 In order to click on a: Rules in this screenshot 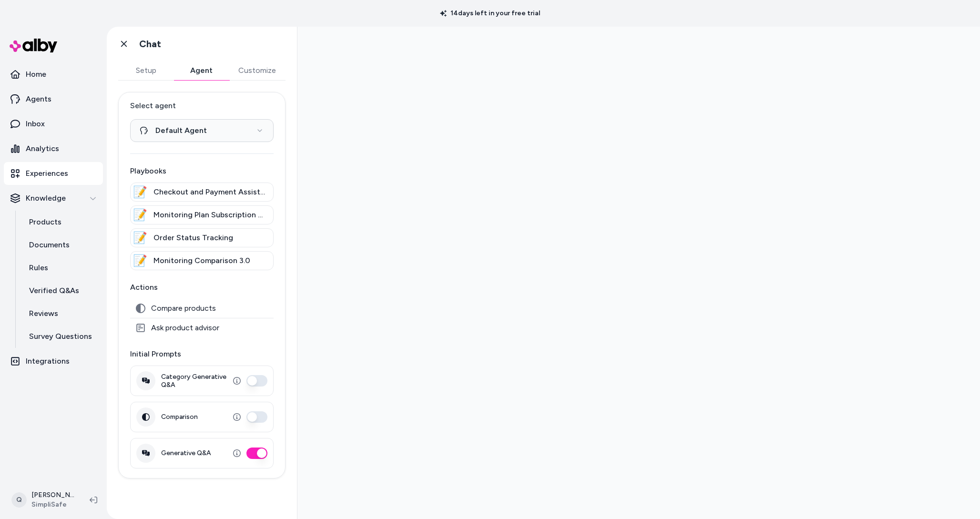, I will do `click(61, 268)`.